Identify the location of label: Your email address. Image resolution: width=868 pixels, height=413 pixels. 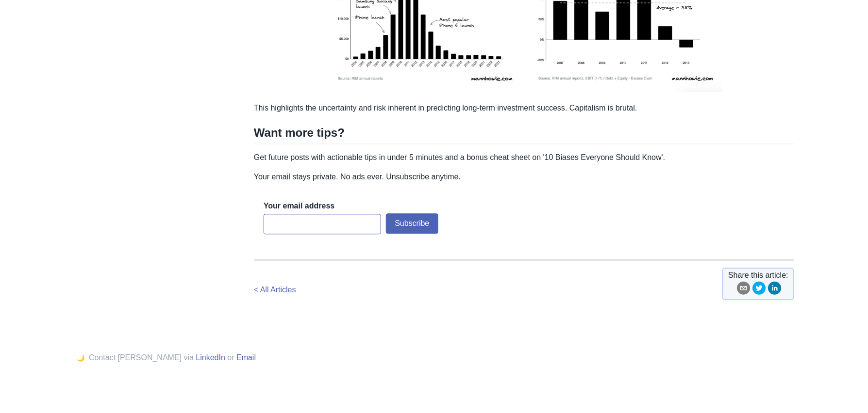
(299, 206).